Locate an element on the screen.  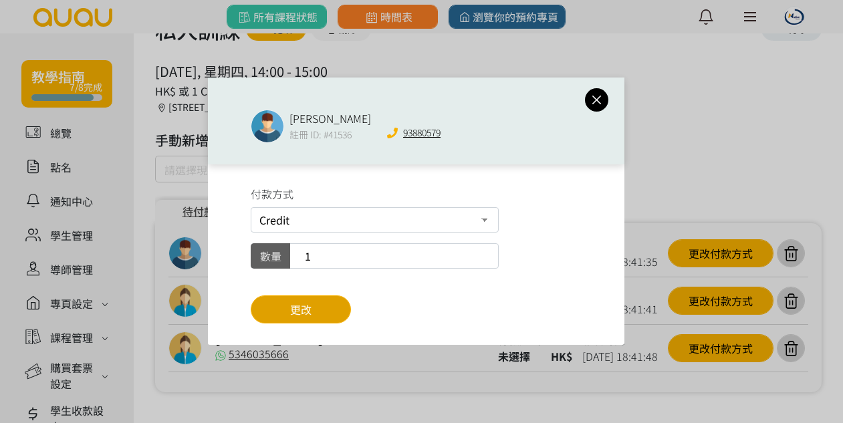
span: 數量 is located at coordinates (271, 256).